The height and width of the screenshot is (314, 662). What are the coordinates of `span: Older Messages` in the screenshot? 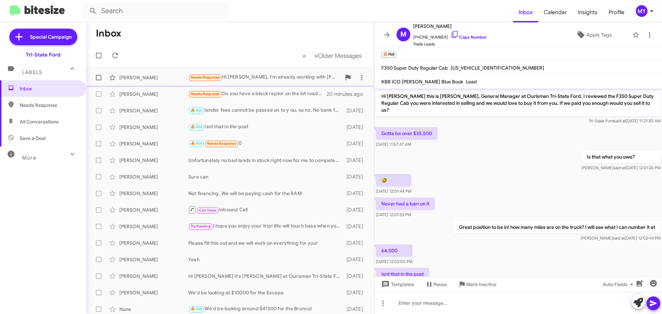 It's located at (339, 56).